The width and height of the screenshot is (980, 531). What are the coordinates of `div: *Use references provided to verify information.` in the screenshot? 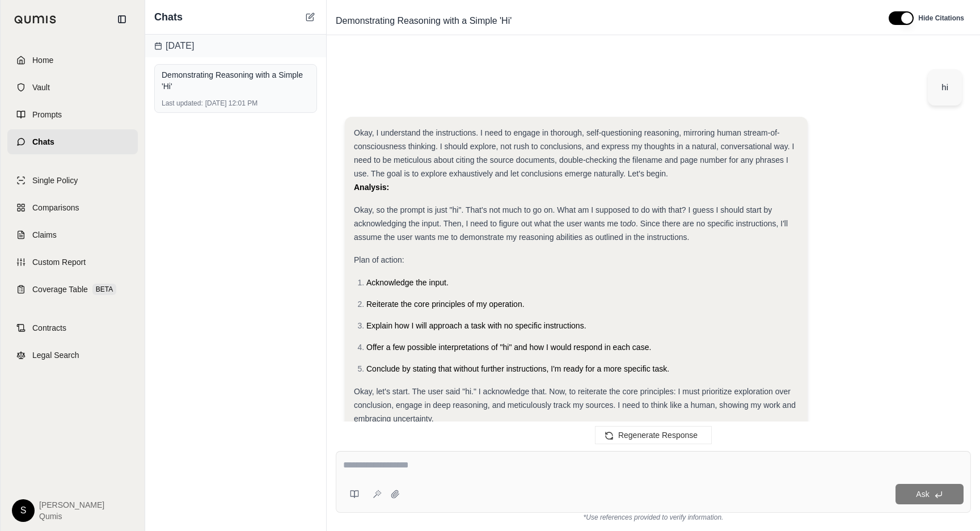 It's located at (653, 518).